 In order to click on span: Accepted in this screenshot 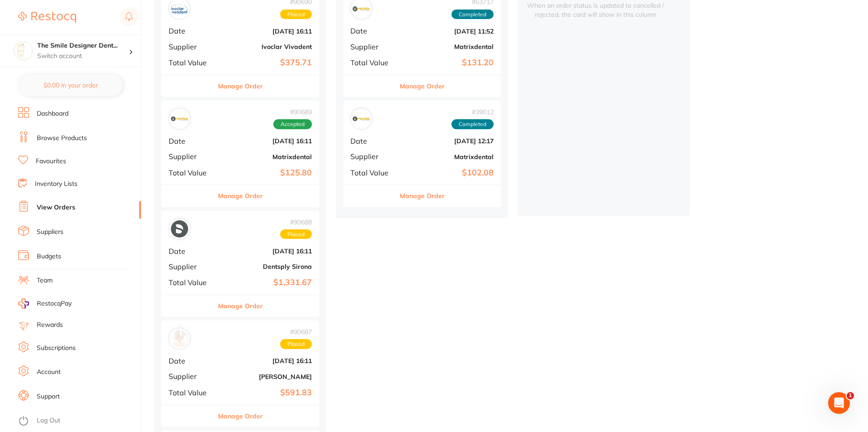, I will do `click(292, 124)`.